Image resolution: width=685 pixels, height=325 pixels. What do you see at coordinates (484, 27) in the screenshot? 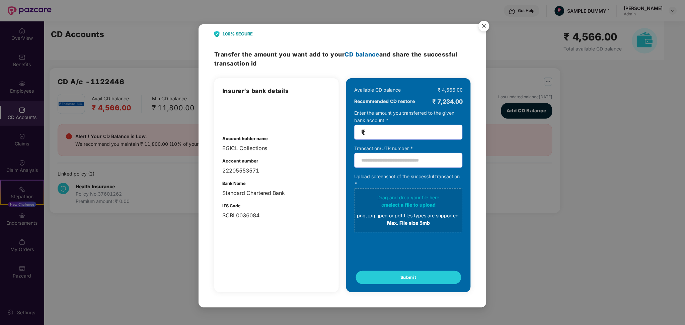
I see `img: svg+xml;base64,PHN2ZyB4bWxucz0iaHR0cDovL3d3dy53My5vcmcvMjAwMC9zdmciIHdpZHRoPSI1NiIgaGVpZ2h0PSI1Ni...` at bounding box center [484, 27].